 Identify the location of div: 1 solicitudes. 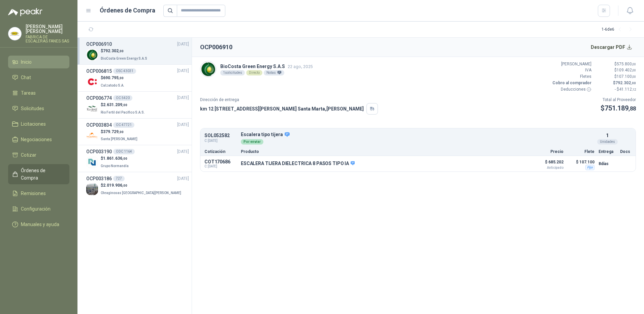
(232, 73).